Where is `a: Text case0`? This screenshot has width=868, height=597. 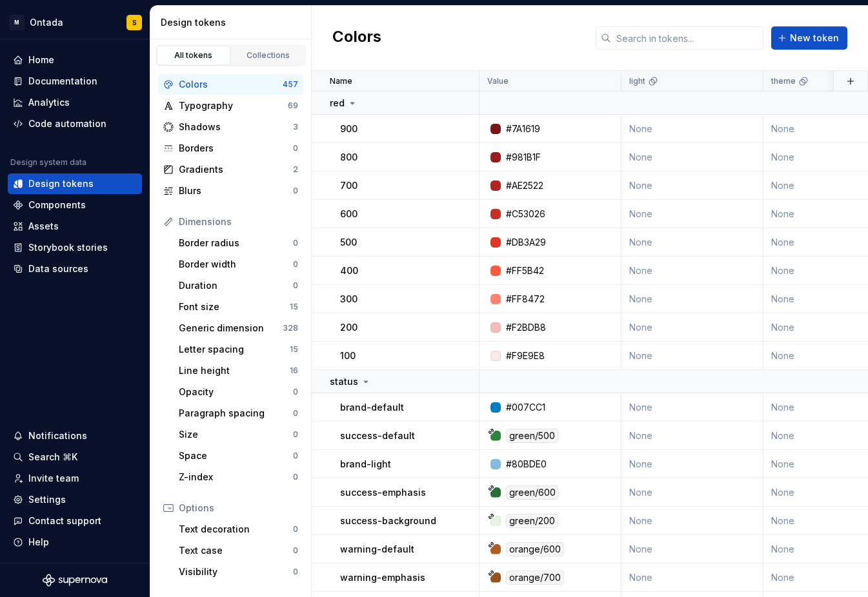 a: Text case0 is located at coordinates (238, 551).